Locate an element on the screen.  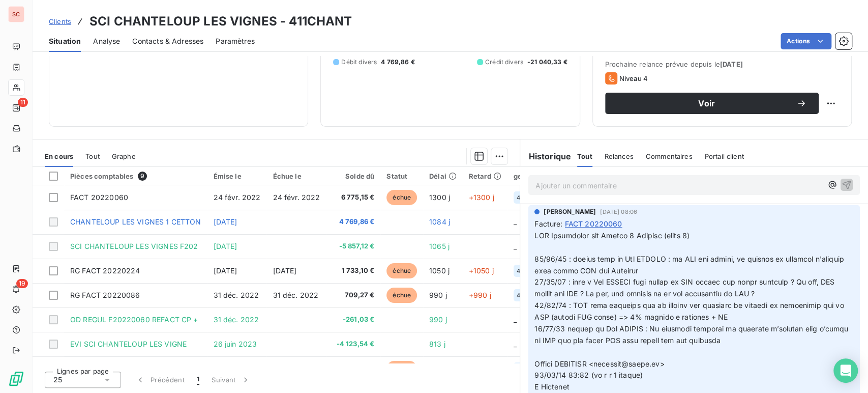
span: Relances is located at coordinates (619, 156).